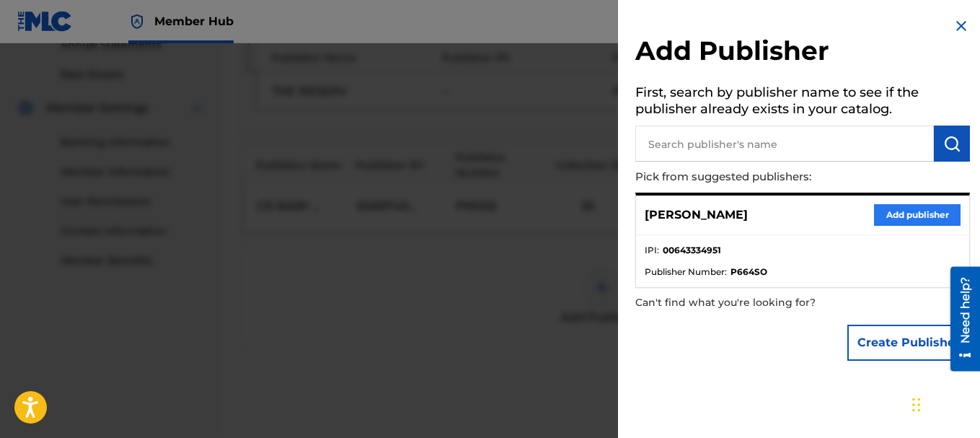 This screenshot has width=980, height=438. Describe the element at coordinates (137, 22) in the screenshot. I see `img: Top Rightsholder` at that location.